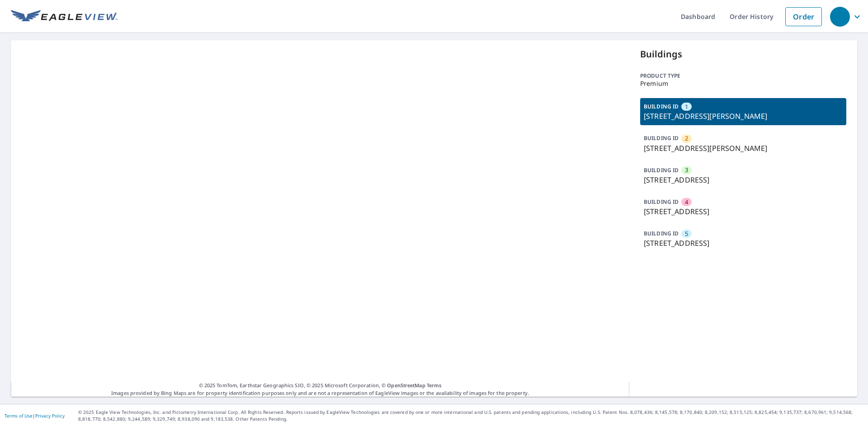  Describe the element at coordinates (743, 54) in the screenshot. I see `p: Buildings` at that location.